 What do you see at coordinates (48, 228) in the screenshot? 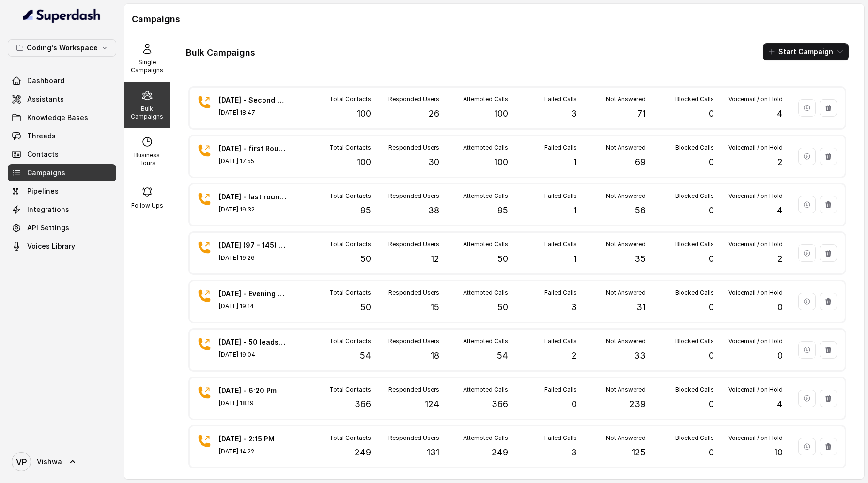
I see `span: API Settings` at bounding box center [48, 228].